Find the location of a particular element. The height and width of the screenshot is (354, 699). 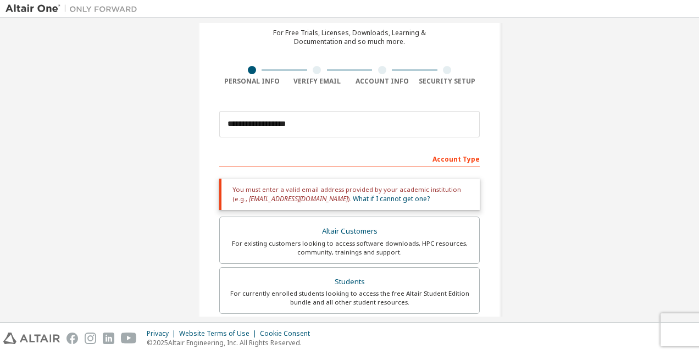

div: Altair Customers is located at coordinates (349, 231).